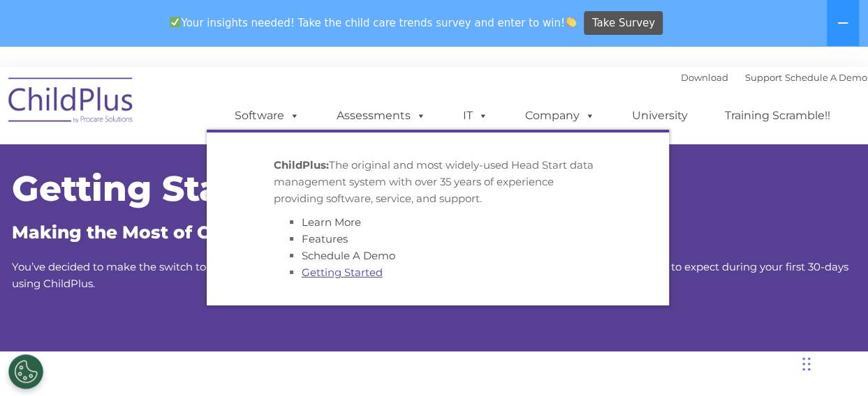 Image resolution: width=868 pixels, height=396 pixels. What do you see at coordinates (148, 232) in the screenshot?
I see `span: Making the Most of ChildPlus` at bounding box center [148, 232].